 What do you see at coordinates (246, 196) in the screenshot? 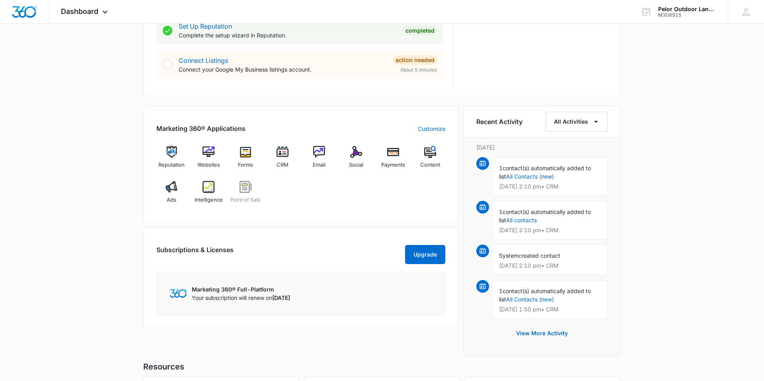
I see `a: Point of Sale` at bounding box center [246, 196].